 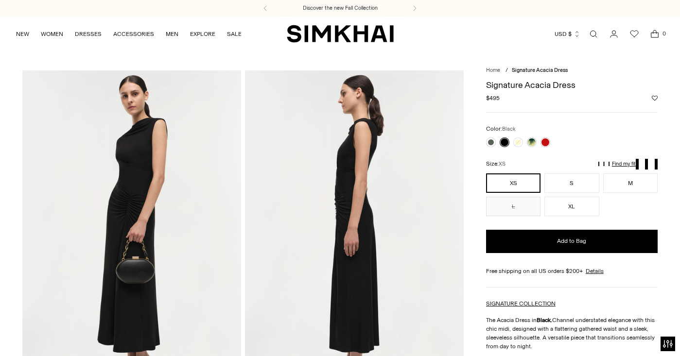 What do you see at coordinates (567, 34) in the screenshot?
I see `button: USD $` at bounding box center [567, 34].